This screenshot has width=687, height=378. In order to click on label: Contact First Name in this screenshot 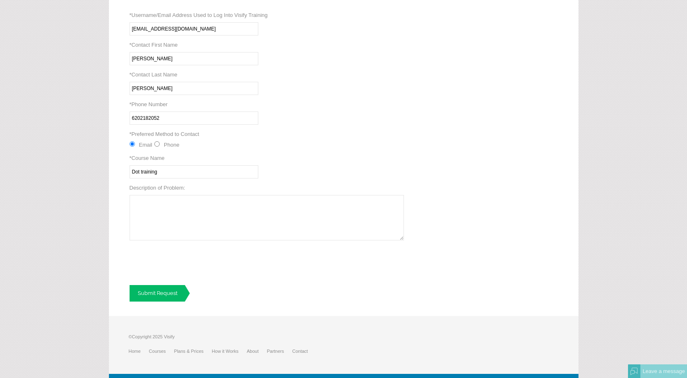, I will do `click(154, 45)`.